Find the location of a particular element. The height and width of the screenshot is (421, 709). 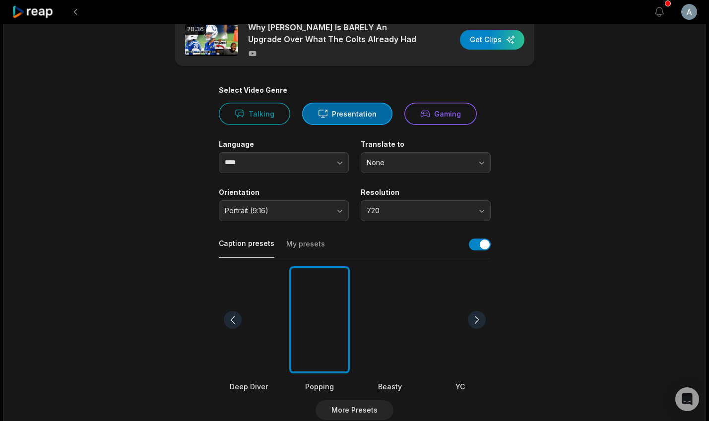

span: Portrait (9:16) is located at coordinates (277, 211).